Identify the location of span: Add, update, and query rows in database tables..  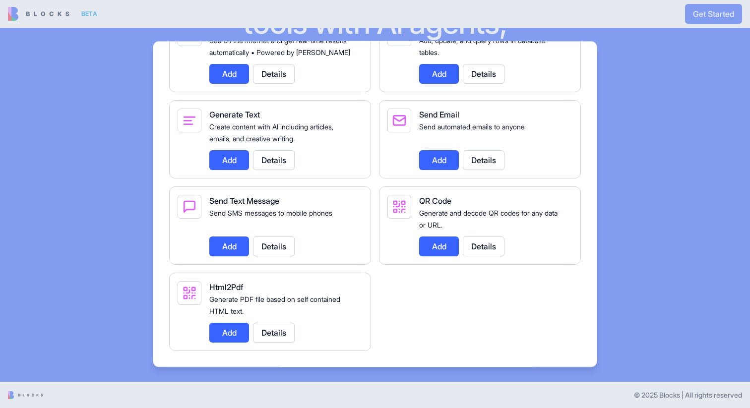
(482, 46).